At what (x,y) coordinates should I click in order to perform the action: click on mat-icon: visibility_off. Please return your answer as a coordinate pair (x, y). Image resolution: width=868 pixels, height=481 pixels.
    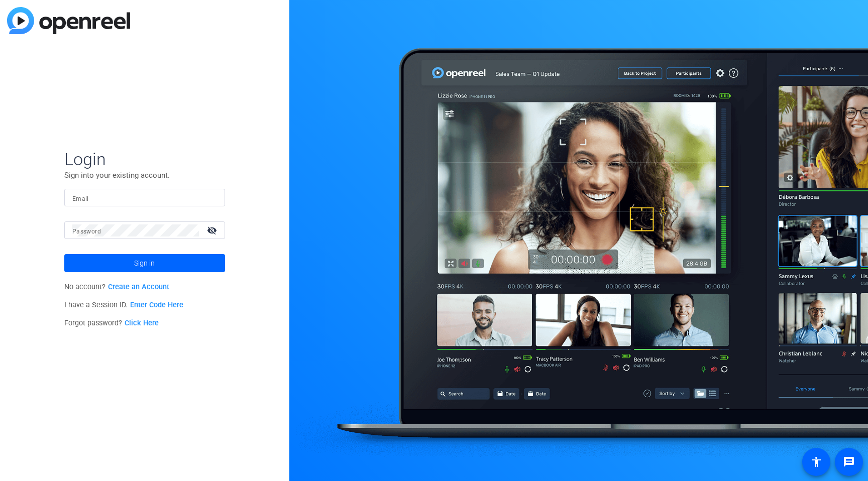
    Looking at the image, I should click on (213, 230).